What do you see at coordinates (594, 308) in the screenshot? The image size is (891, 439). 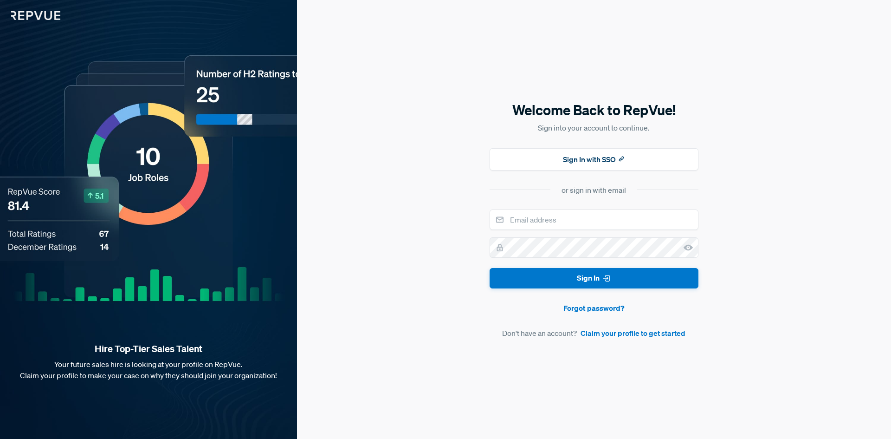 I see `a: Forgot password?` at bounding box center [594, 308].